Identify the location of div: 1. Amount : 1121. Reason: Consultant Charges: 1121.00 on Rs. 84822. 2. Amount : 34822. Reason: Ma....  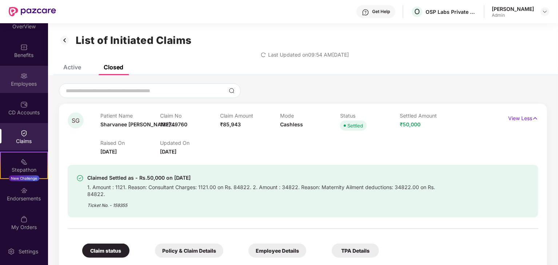
(270, 190).